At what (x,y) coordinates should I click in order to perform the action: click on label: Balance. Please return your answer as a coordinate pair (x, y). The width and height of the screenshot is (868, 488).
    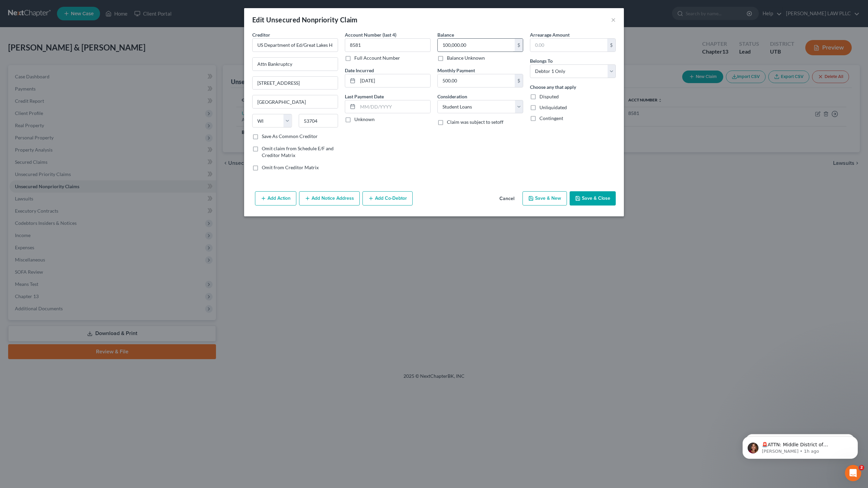
    Looking at the image, I should click on (446, 35).